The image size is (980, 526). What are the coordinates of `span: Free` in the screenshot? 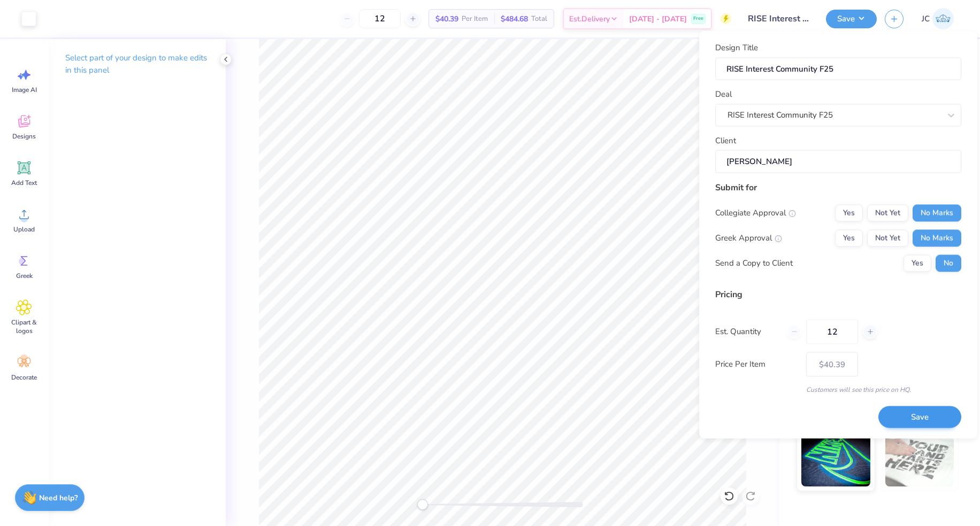 It's located at (698, 19).